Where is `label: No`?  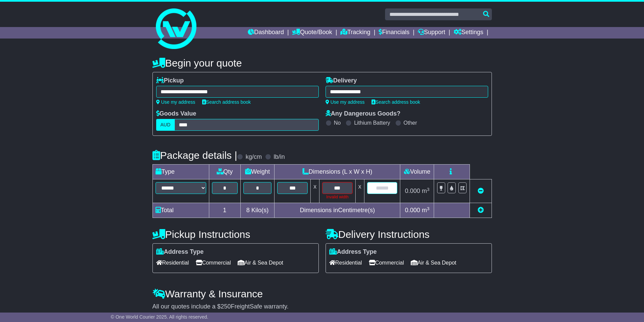
label: No is located at coordinates (338, 123).